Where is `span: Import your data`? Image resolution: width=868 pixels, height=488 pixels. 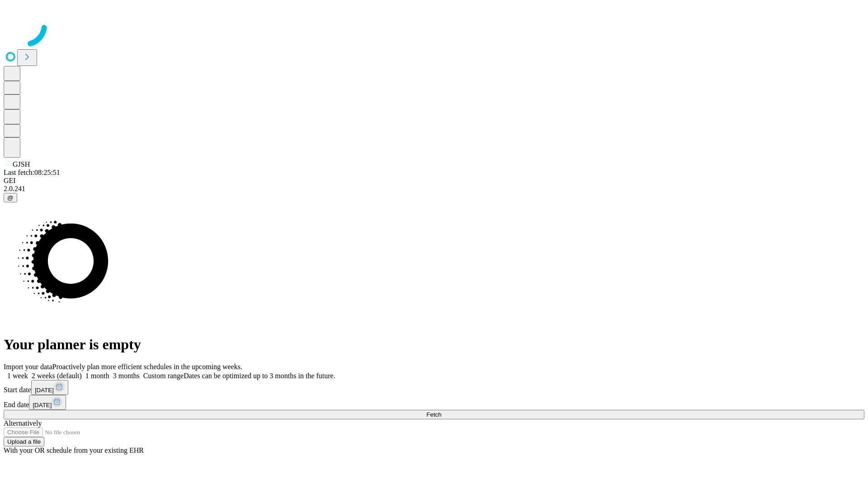 span: Import your data is located at coordinates (28, 367).